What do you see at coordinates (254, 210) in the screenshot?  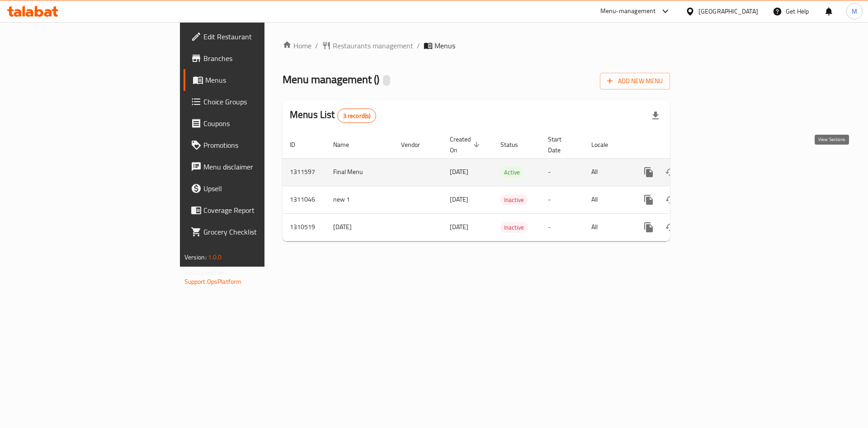 I see `a: Coverage Report` at bounding box center [254, 210].